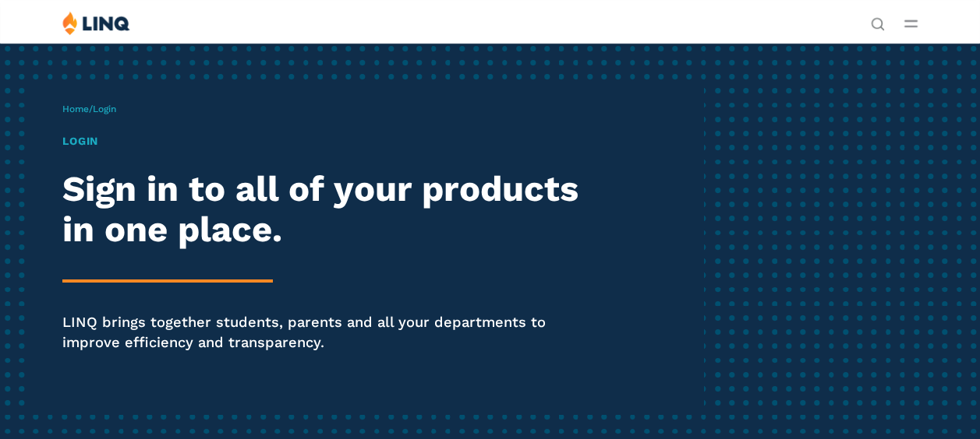  I want to click on nav: Utility Navigation, so click(878, 20).